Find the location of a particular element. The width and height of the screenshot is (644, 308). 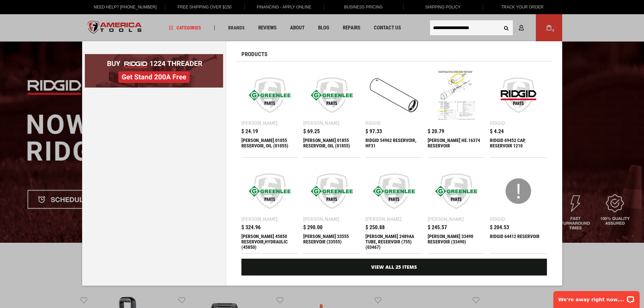

a: View All 25 Items is located at coordinates (395, 267).